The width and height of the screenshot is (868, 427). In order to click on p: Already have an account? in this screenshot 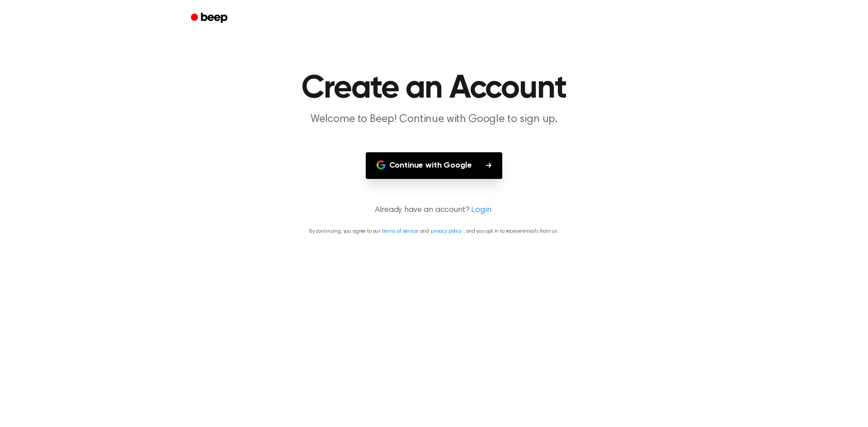, I will do `click(434, 210)`.